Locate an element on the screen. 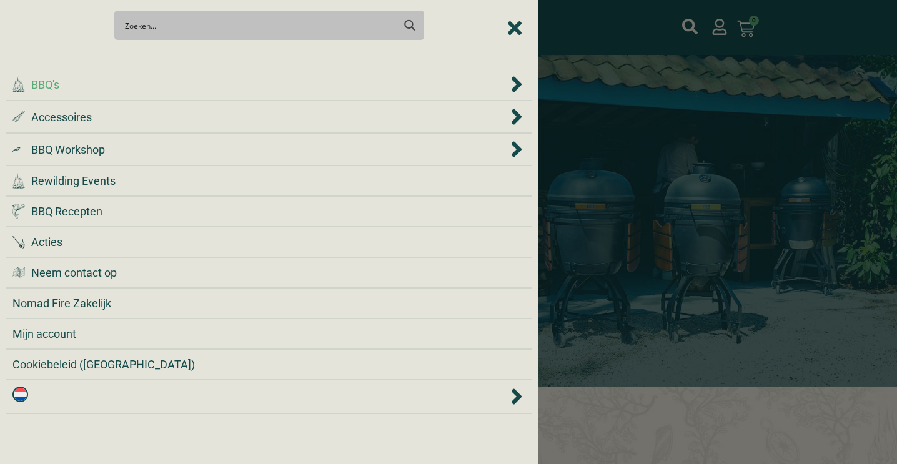 The height and width of the screenshot is (464, 897). a: Neem contact op is located at coordinates (269, 272).